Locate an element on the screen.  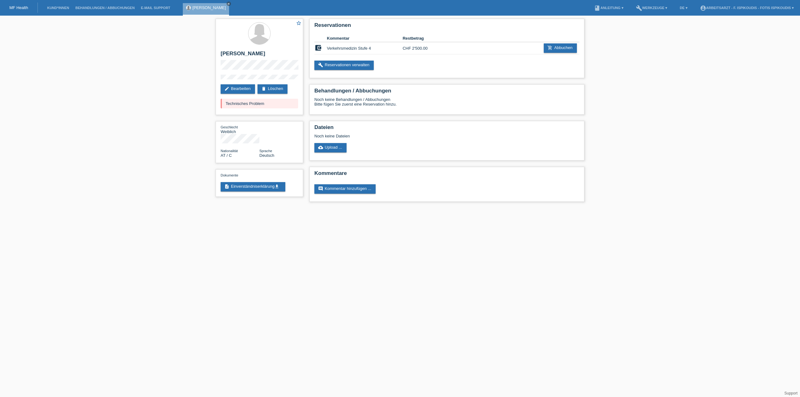
span: Nationalität is located at coordinates (229, 151).